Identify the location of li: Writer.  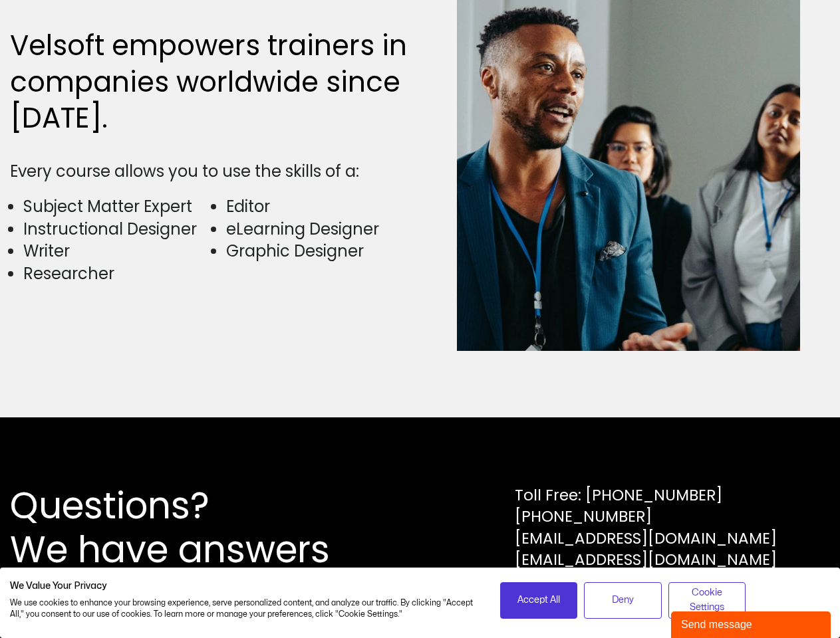
(116, 251).